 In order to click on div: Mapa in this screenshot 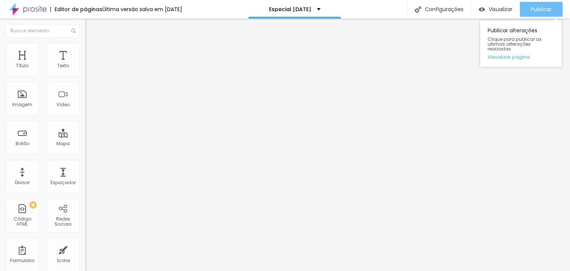, I will do `click(63, 144)`.